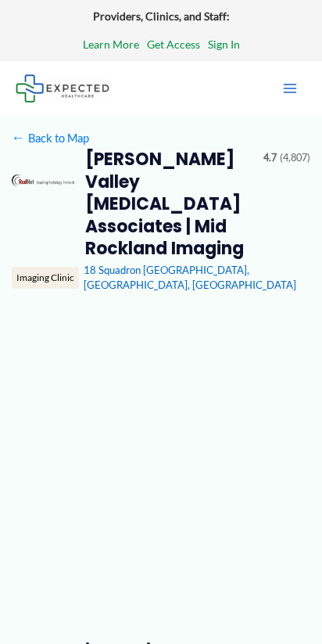 The image size is (322, 644). Describe the element at coordinates (269, 158) in the screenshot. I see `span: 4.7` at that location.